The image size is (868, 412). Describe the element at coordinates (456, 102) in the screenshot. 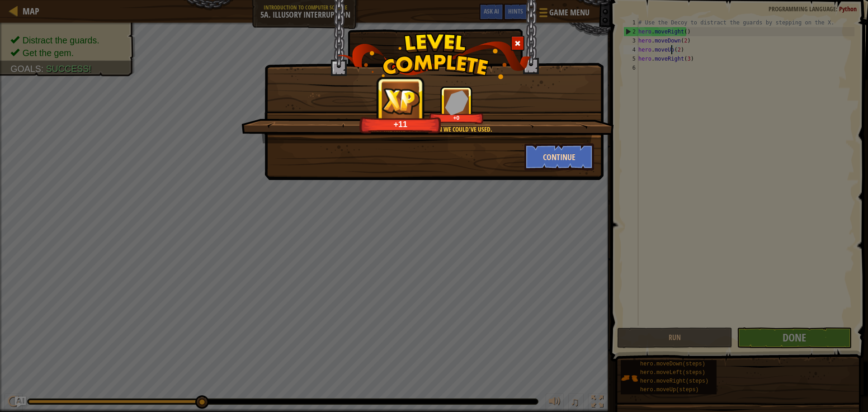

I see `img: reward_icon_gems.png` at that location.